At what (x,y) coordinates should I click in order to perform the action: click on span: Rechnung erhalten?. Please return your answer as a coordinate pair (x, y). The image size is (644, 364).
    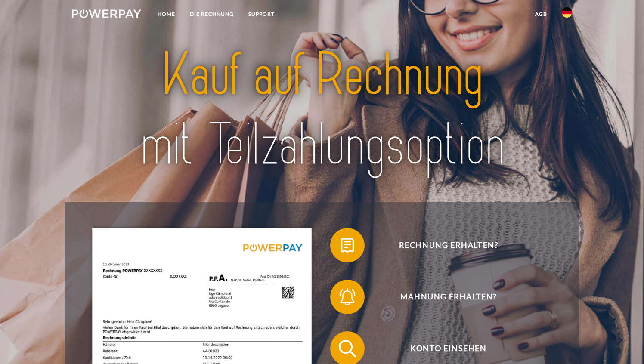
    Looking at the image, I should click on (448, 245).